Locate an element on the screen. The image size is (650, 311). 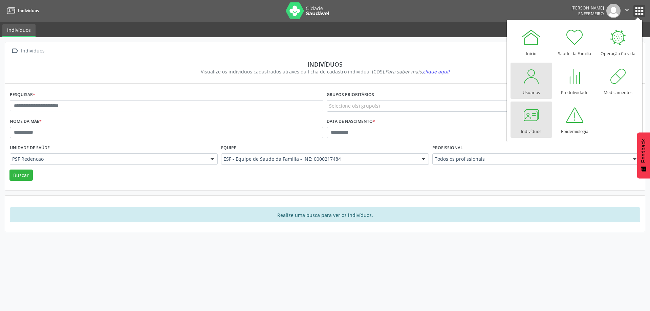
label: Equipe is located at coordinates (229, 148).